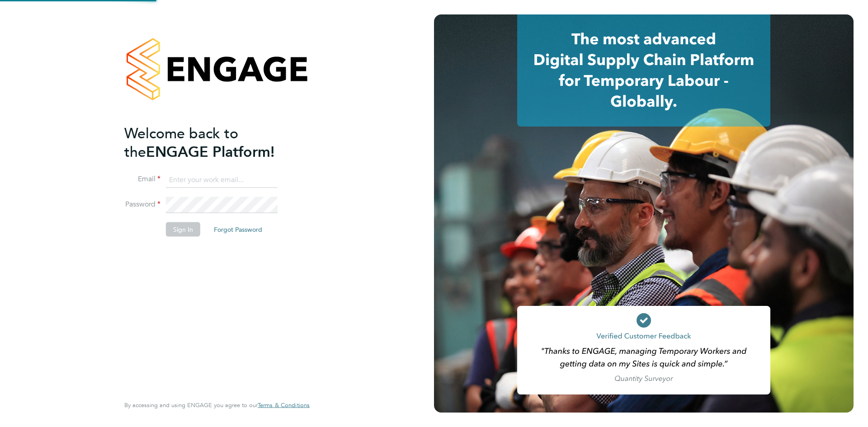 The width and height of the screenshot is (868, 427). Describe the element at coordinates (212, 143) in the screenshot. I see `h2: ENGAGE Platform!` at that location.